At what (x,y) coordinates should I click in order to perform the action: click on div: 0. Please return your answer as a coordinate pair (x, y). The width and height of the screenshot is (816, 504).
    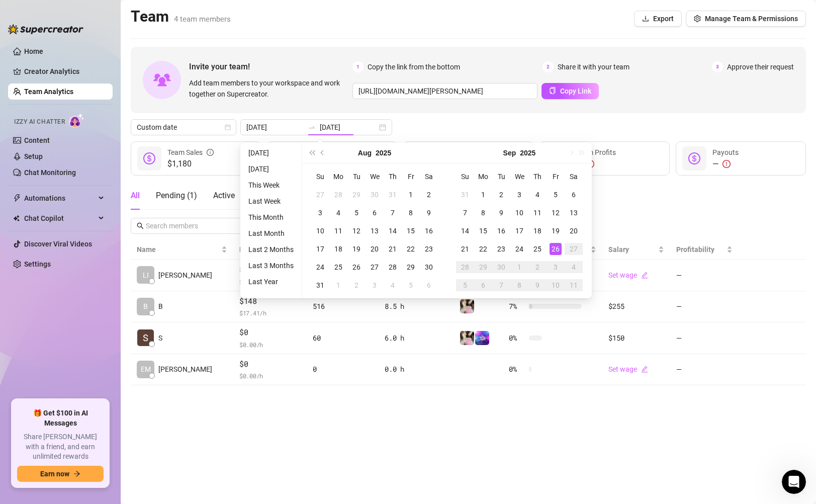
    Looking at the image, I should click on (343, 369).